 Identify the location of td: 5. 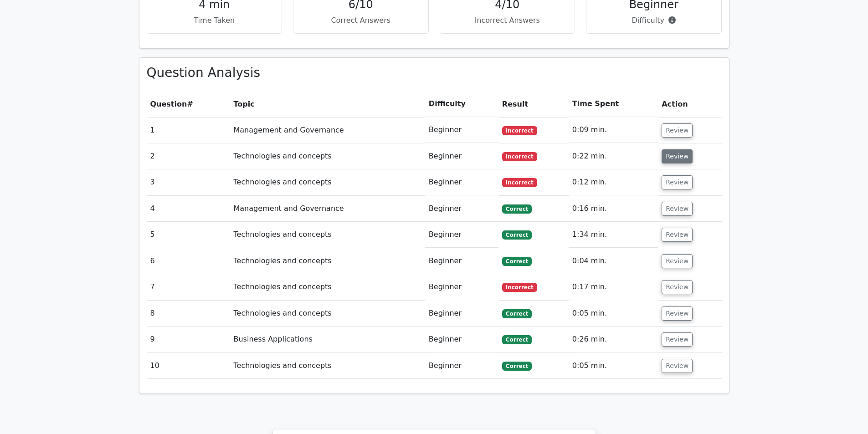
(188, 234).